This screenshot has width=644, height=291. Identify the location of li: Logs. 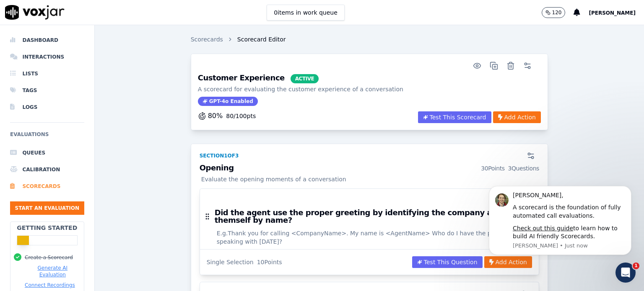
(47, 107).